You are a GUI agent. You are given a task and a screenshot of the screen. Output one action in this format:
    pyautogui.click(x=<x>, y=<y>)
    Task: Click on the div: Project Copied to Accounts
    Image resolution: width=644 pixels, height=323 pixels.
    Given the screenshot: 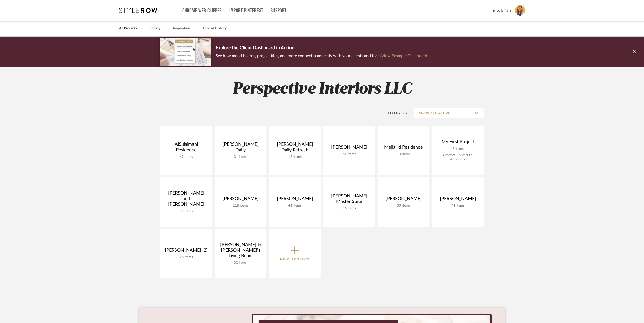 What is the action you would take?
    pyautogui.click(x=458, y=157)
    